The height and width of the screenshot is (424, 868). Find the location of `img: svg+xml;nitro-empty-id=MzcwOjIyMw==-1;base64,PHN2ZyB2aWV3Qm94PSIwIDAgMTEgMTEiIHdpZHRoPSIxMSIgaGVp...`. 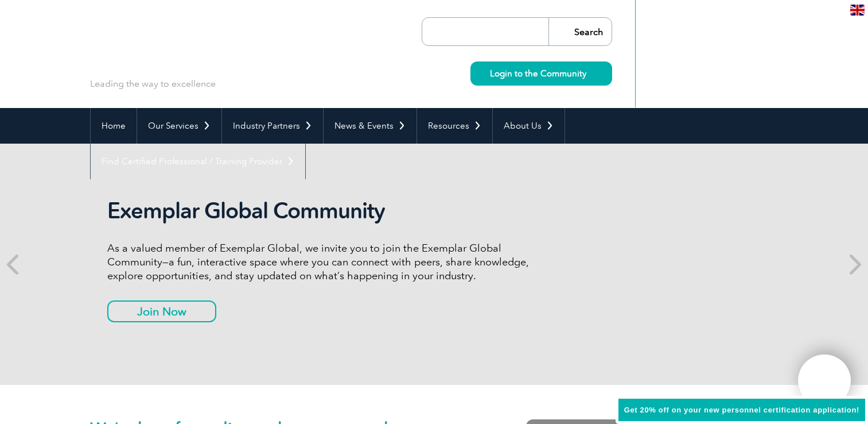

img: svg+xml;nitro-empty-id=MzcwOjIyMw==-1;base64,PHN2ZyB2aWV3Qm94PSIwIDAgMTEgMTEiIHdpZHRoPSIxMSIgaGVp... is located at coordinates (589, 73).